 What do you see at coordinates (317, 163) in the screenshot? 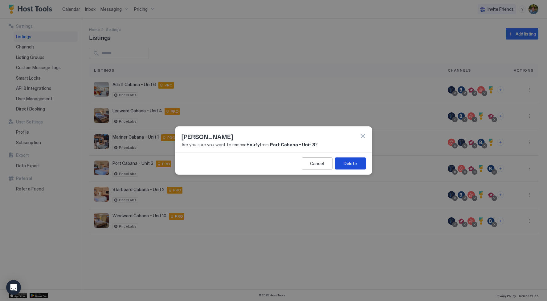
I see `button: Cancel` at bounding box center [317, 163].